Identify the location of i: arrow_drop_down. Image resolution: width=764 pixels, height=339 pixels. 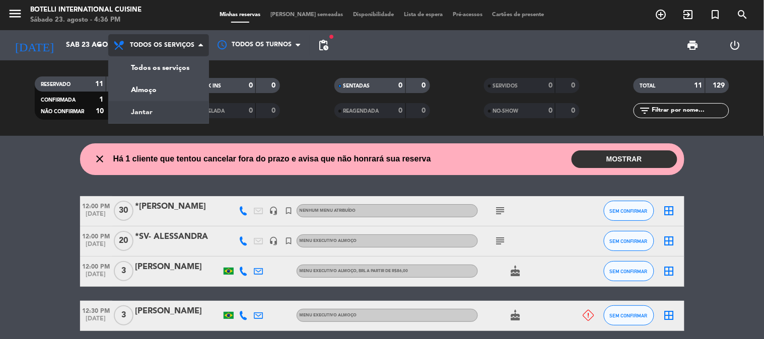
(100, 45).